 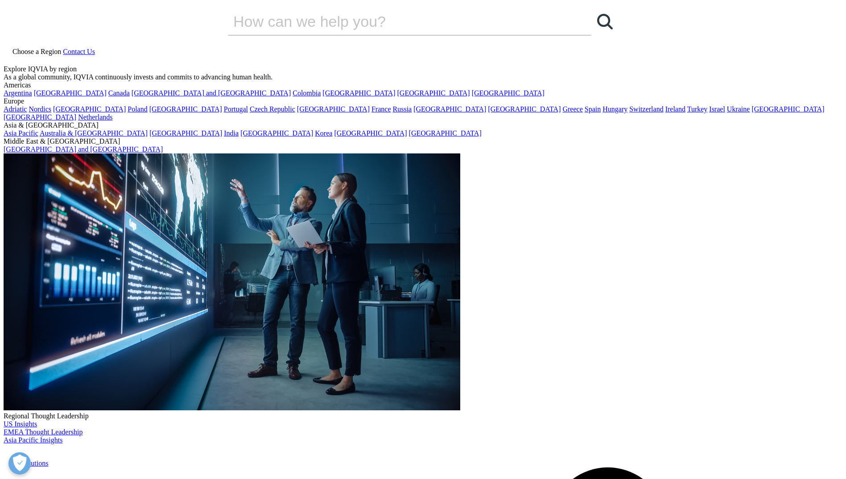 What do you see at coordinates (402, 109) in the screenshot?
I see `a: Russia` at bounding box center [402, 109].